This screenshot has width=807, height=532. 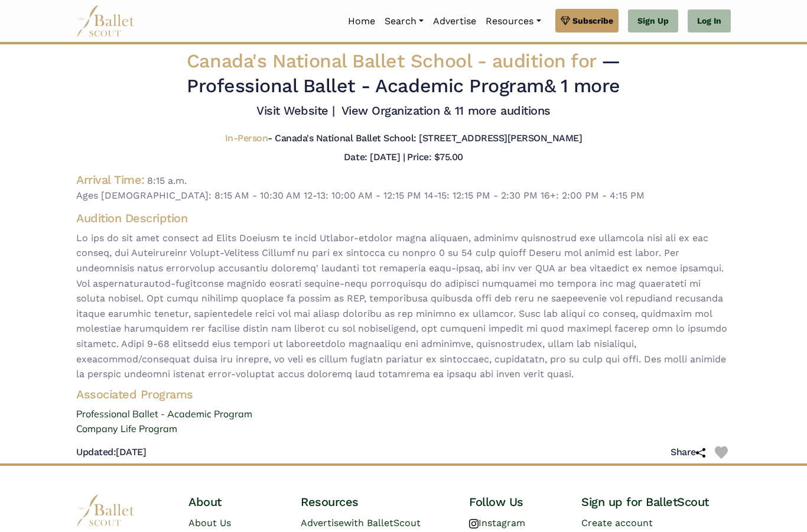 I want to click on span: Updated:, so click(x=95, y=451).